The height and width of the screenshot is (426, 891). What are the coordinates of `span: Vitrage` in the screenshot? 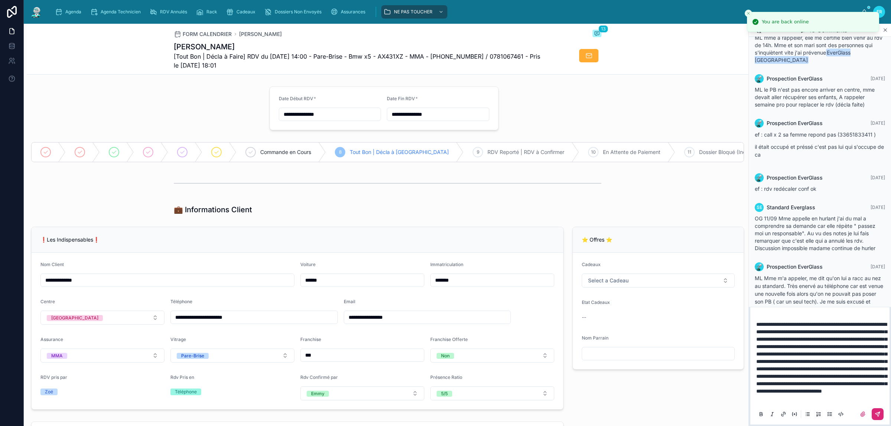 It's located at (178, 339).